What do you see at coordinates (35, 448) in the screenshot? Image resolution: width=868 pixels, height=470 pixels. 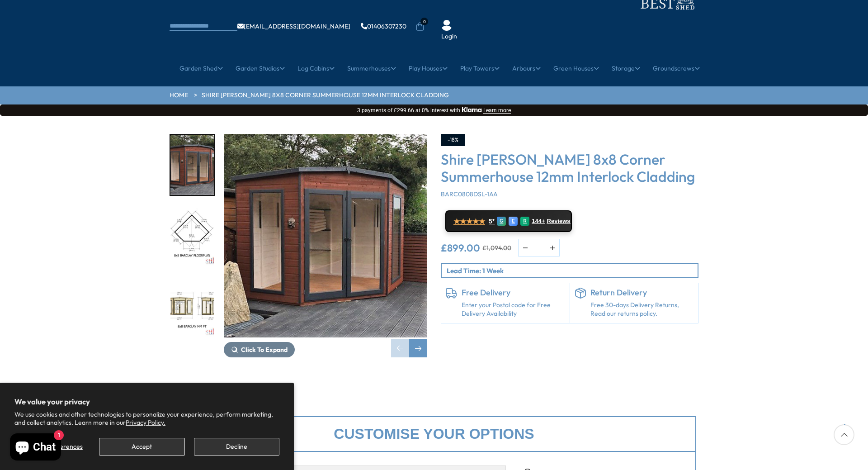 I see `inbox-online-store-chat: Shopify online store chat` at bounding box center [35, 448].